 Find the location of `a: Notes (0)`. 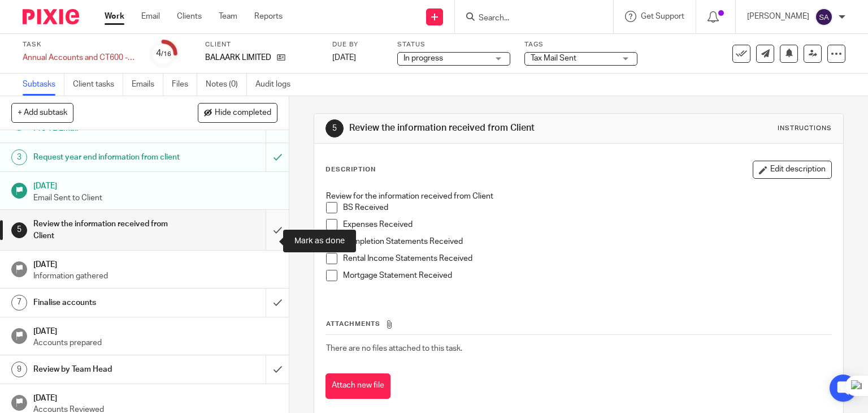

a: Notes (0) is located at coordinates (226, 84).